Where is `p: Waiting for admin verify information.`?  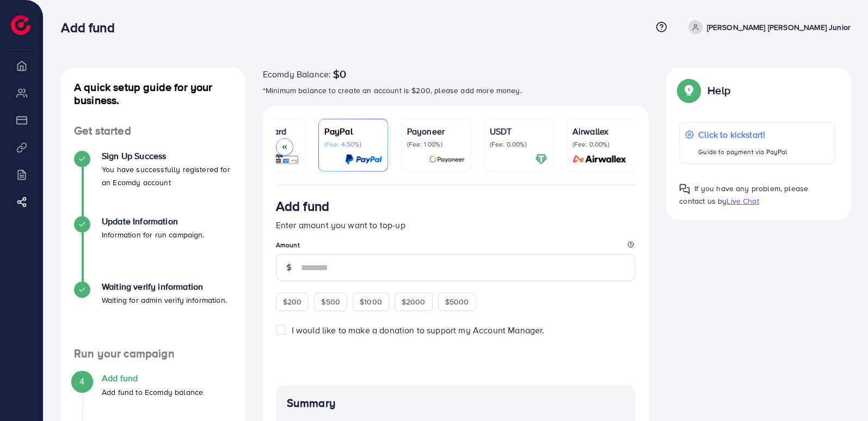
p: Waiting for admin verify information. is located at coordinates (164, 300).